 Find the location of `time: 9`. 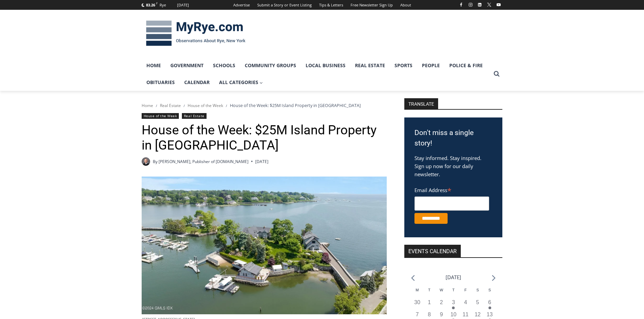

time: 9 is located at coordinates (441, 314).